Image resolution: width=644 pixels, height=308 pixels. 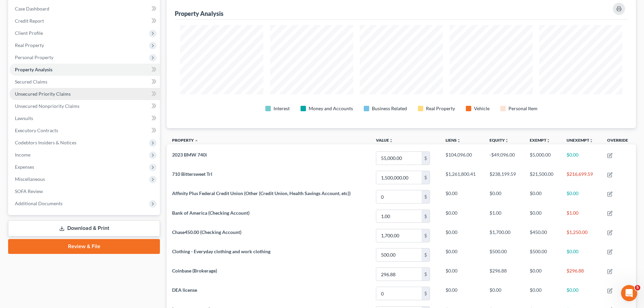 I want to click on span: SOFA Review, so click(x=29, y=191).